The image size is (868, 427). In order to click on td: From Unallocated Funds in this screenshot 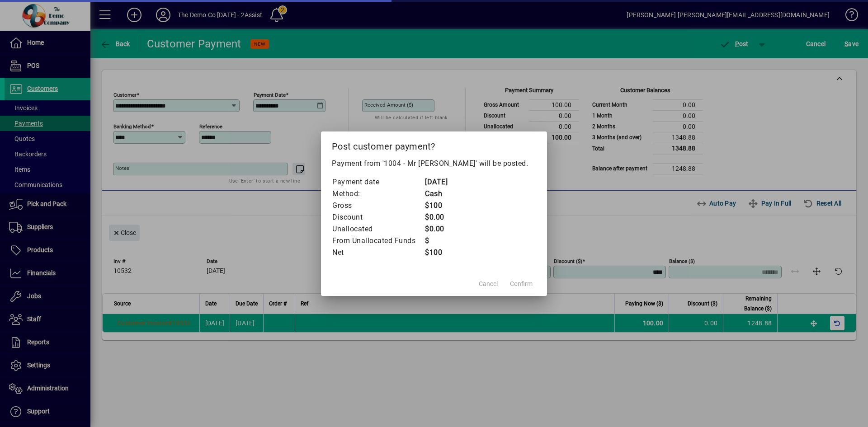, I will do `click(377, 241)`.